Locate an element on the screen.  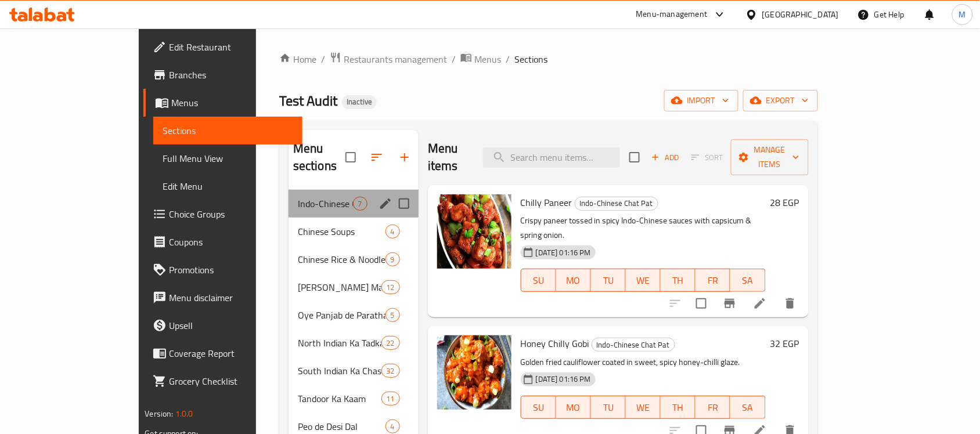
div: Chinese Rice & Noodles is located at coordinates (341, 260).